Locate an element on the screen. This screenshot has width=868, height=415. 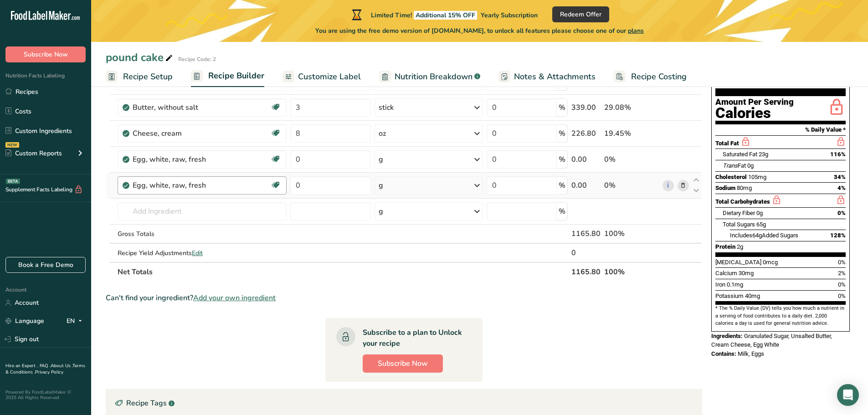
div: 29.08% is located at coordinates (631, 107).